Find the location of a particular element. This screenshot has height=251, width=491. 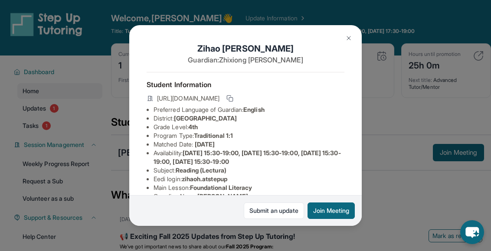

span: 4th is located at coordinates (193, 127).